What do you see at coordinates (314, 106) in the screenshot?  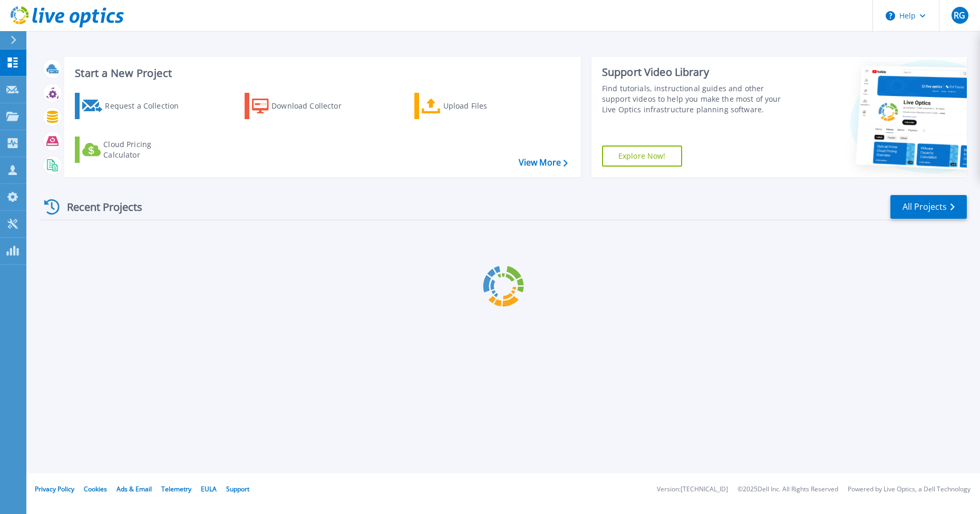 I see `div: Download Collector` at bounding box center [314, 106].